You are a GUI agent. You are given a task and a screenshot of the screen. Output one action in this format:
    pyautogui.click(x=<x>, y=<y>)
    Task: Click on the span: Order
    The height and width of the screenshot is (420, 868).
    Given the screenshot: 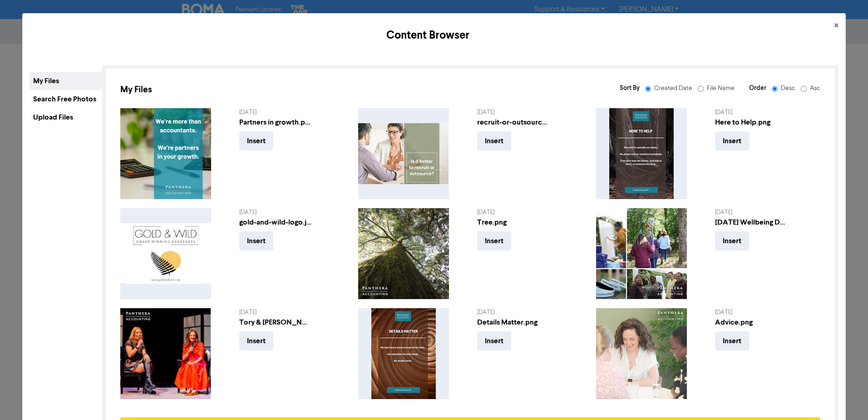 What is the action you would take?
    pyautogui.click(x=758, y=87)
    